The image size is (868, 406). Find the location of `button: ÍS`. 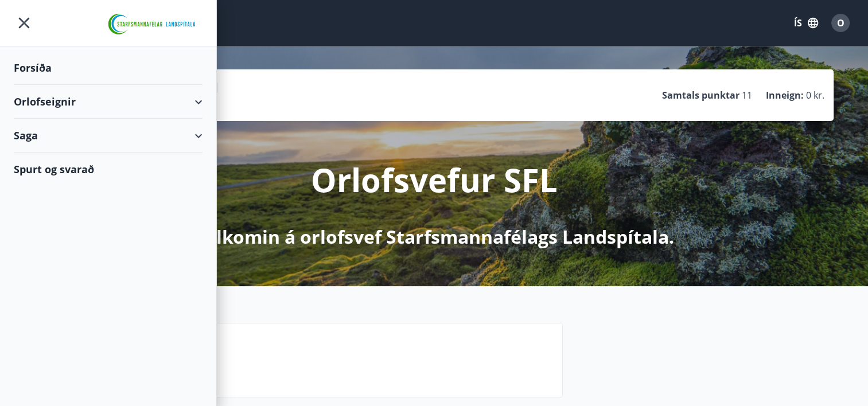

button: ÍS is located at coordinates (807, 23).